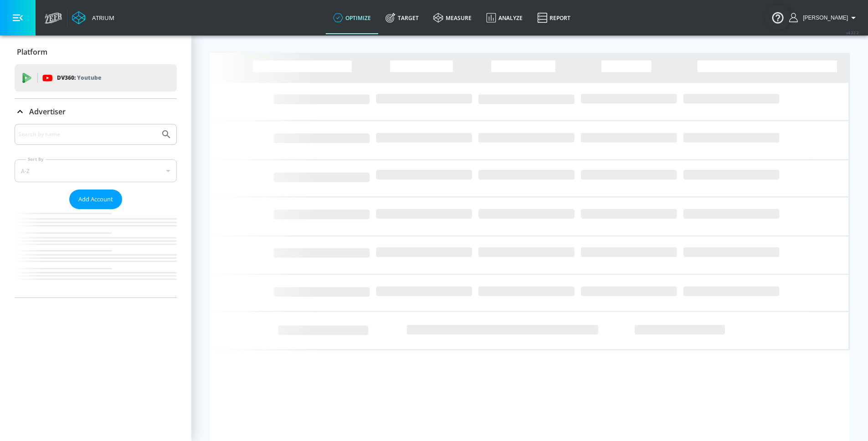 The width and height of the screenshot is (868, 441). What do you see at coordinates (95, 171) in the screenshot?
I see `div: A-Z` at bounding box center [95, 171].